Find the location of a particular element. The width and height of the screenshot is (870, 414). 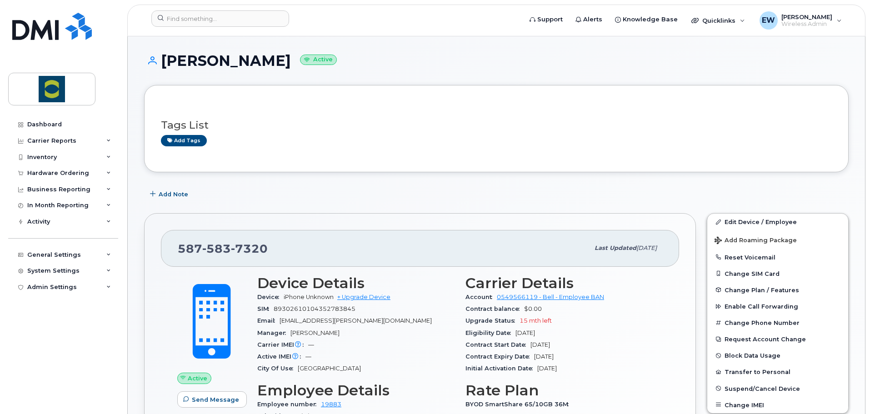

h3: Employee Details is located at coordinates (356, 390).